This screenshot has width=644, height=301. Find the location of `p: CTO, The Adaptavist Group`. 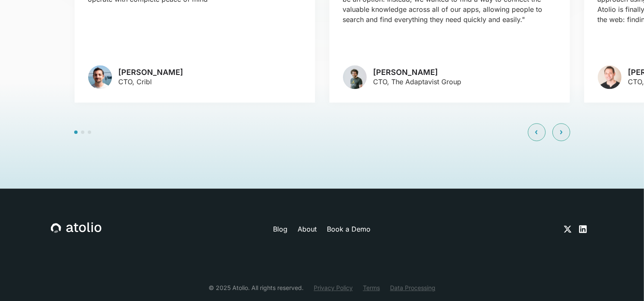

p: CTO, The Adaptavist Group is located at coordinates (418, 82).